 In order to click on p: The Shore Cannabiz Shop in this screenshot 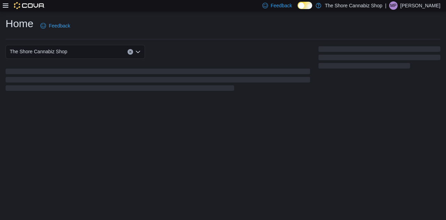, I will do `click(353, 6)`.